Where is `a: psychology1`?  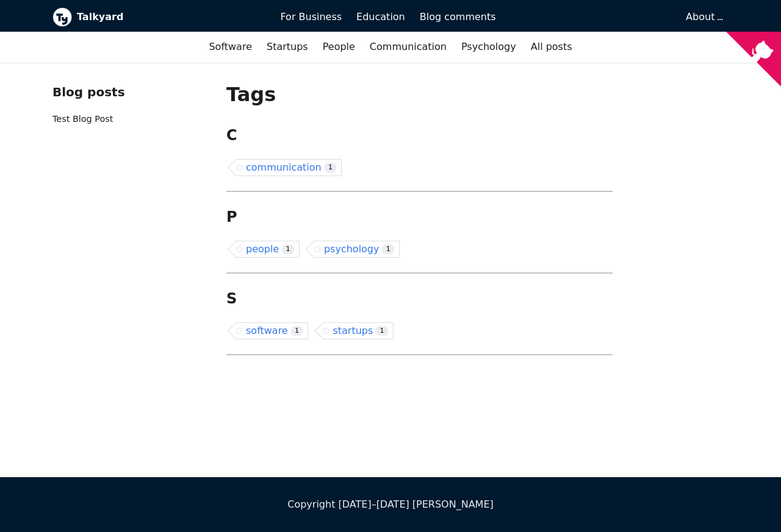 a: psychology1 is located at coordinates (357, 249).